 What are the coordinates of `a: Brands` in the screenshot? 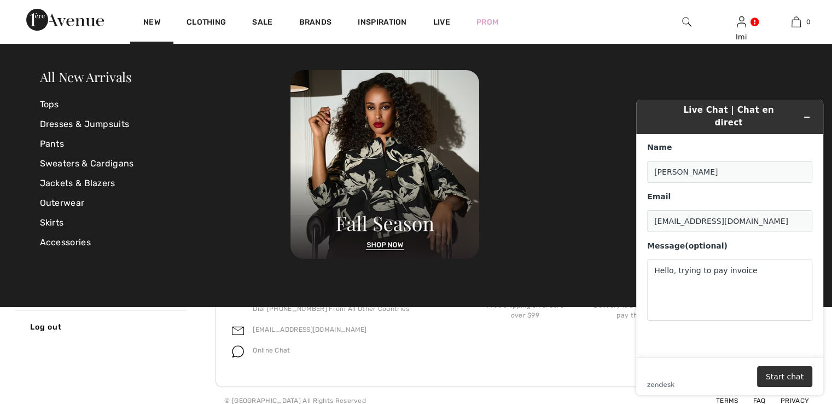 It's located at (316, 23).